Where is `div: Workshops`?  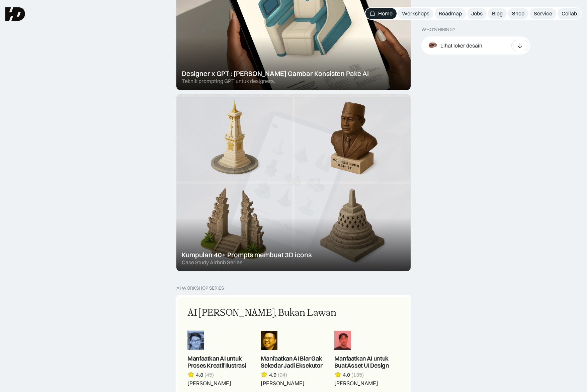 div: Workshops is located at coordinates (416, 13).